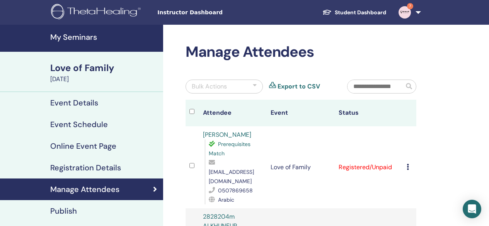 This screenshot has width=489, height=226. I want to click on th: Event, so click(301, 113).